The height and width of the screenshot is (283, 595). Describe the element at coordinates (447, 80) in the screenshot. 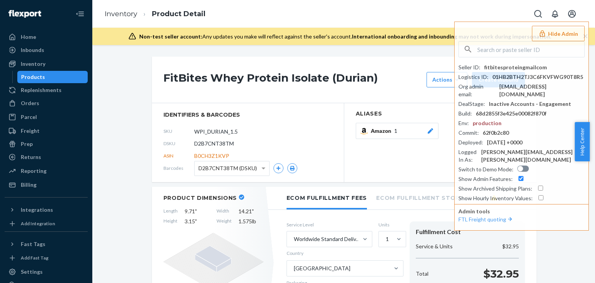

I see `div: Actions` at that location.